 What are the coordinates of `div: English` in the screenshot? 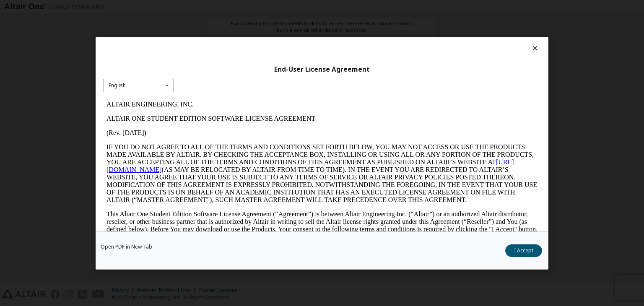 It's located at (117, 85).